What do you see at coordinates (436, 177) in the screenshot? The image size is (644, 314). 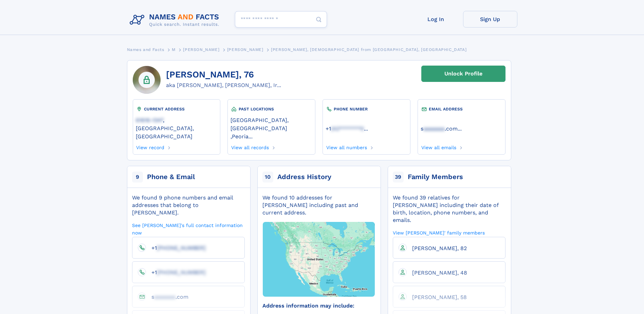 I see `div: Family Members` at bounding box center [436, 177].